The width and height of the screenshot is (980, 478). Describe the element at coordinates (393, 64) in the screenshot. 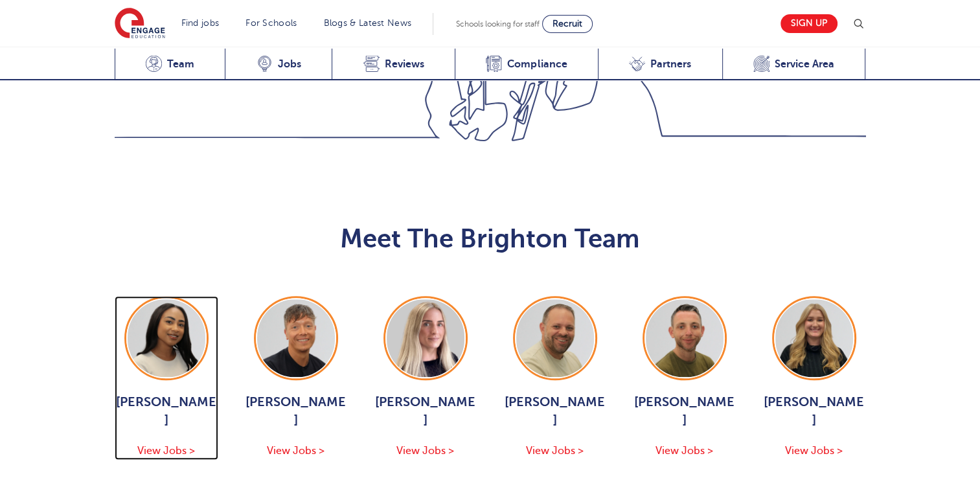

I see `a: Reviews` at that location.